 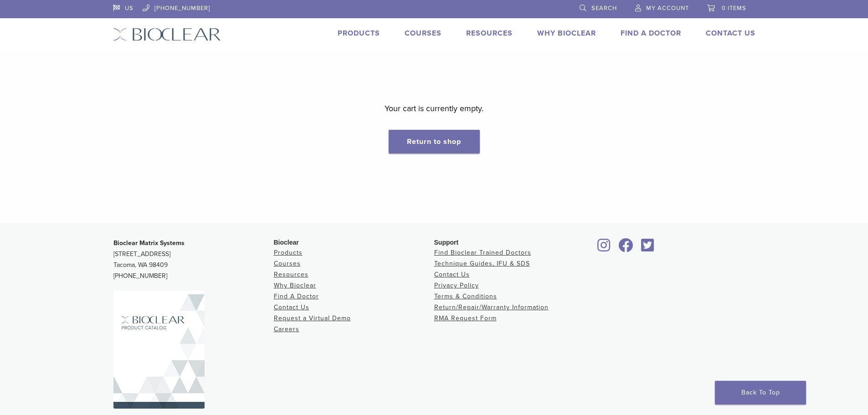 I want to click on a: Privacy Policy, so click(x=456, y=285).